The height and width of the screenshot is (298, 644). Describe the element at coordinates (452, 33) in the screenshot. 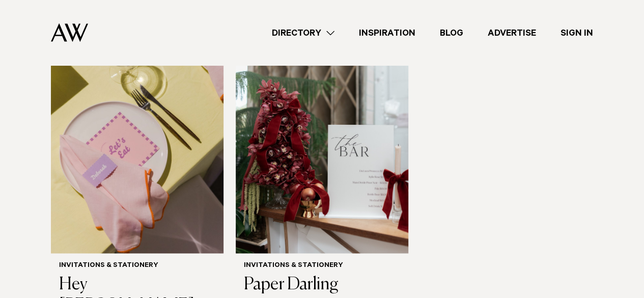

I see `a: Blog` at that location.